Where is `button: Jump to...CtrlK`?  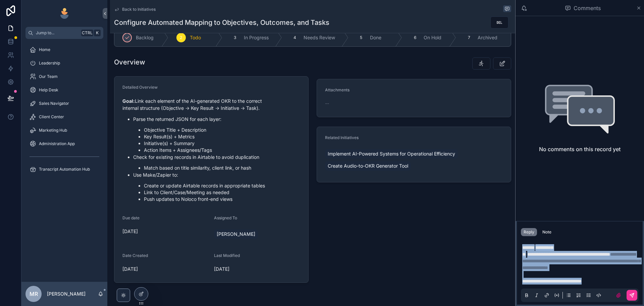
button: Jump to...CtrlK is located at coordinates (65, 33).